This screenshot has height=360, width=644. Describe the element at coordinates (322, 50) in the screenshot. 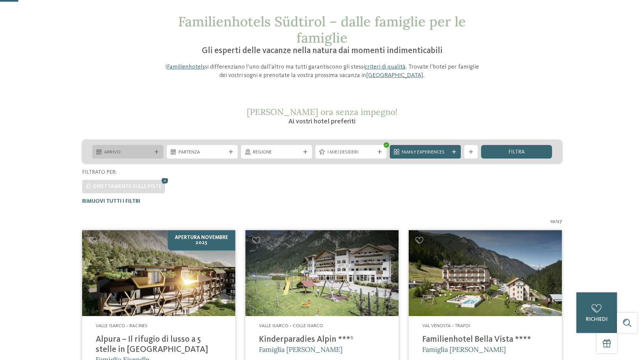

I see `span: Gli esperti delle vacanze nella natura dai momenti indimenticabili` at that location.